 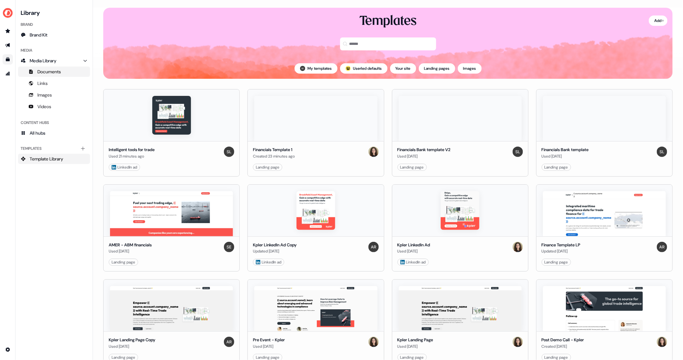 What do you see at coordinates (658, 21) in the screenshot?
I see `button: Add` at bounding box center [658, 21].